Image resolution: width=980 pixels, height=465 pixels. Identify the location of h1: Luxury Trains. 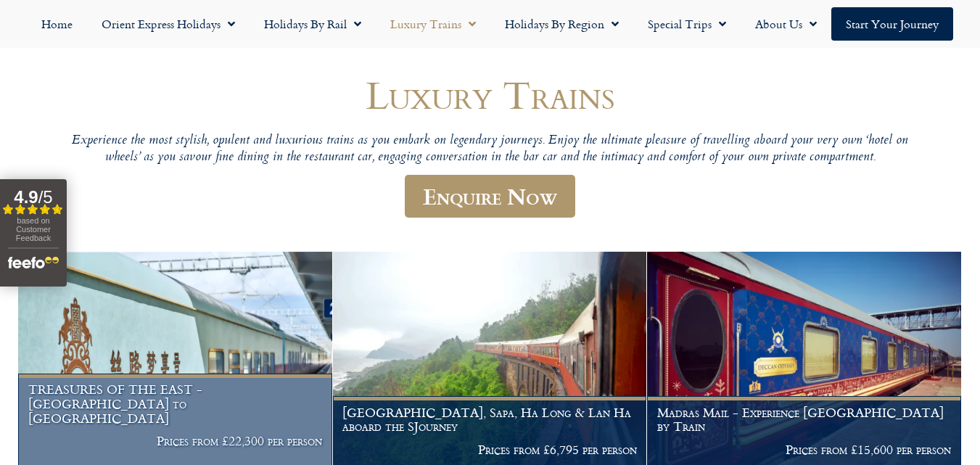
(490, 94).